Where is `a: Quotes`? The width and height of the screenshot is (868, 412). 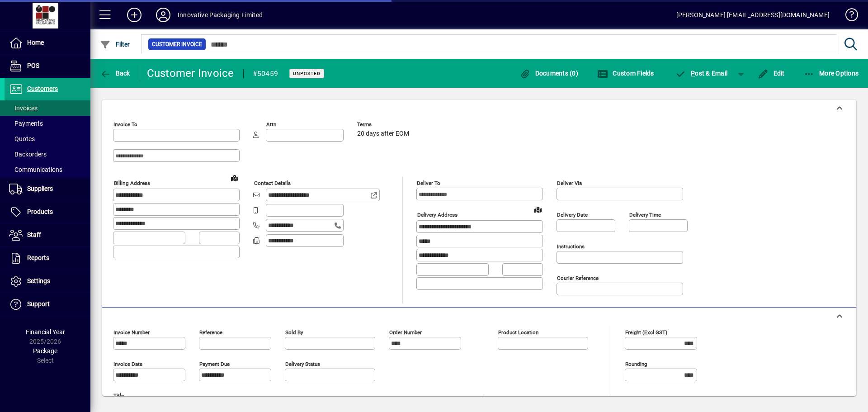
a: Quotes is located at coordinates (47, 139).